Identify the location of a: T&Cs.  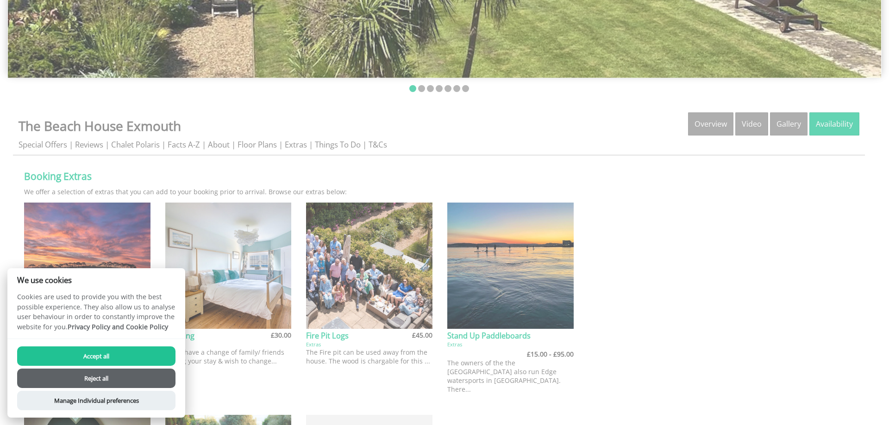
(378, 144).